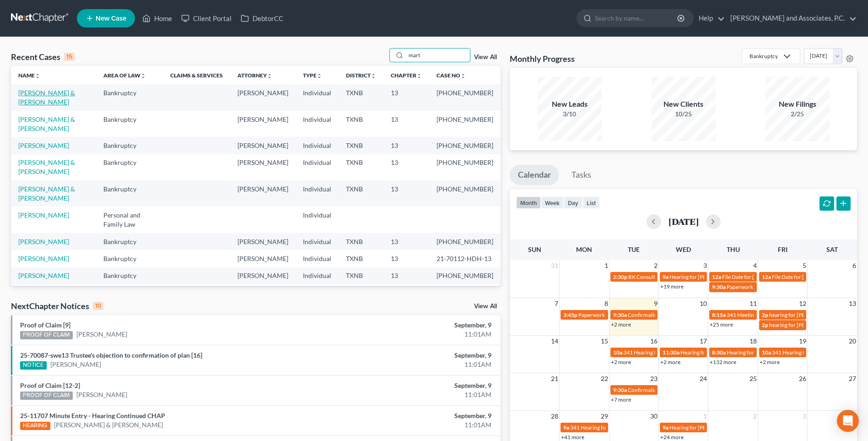 This screenshot has width=868, height=441. I want to click on td: 21-70112-HDH-13, so click(465, 258).